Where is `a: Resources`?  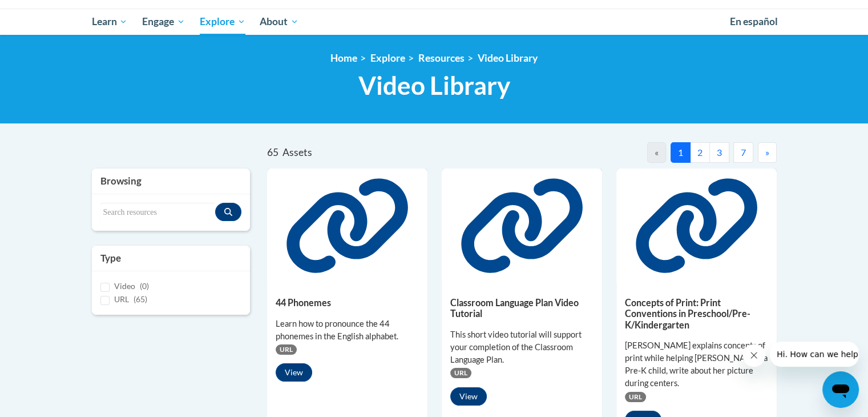
a: Resources is located at coordinates (441, 58).